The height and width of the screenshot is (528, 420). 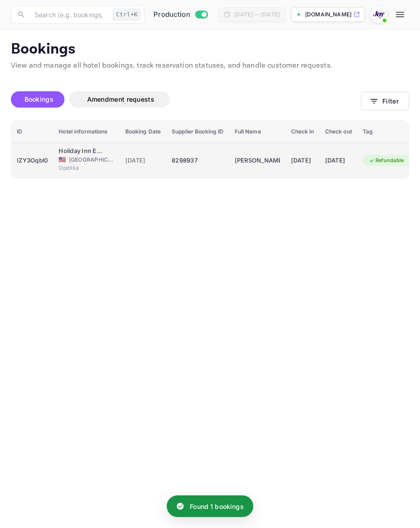 What do you see at coordinates (257, 132) in the screenshot?
I see `th: Full Name` at bounding box center [257, 132].